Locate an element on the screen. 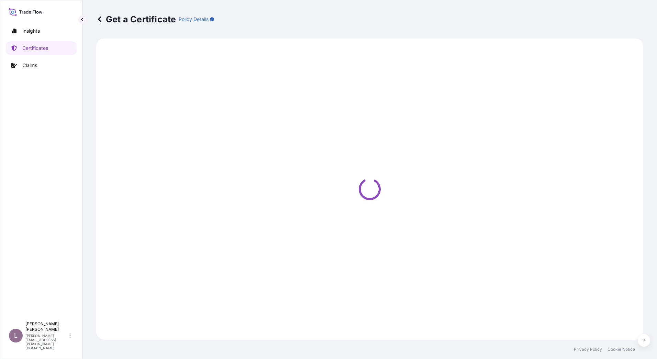  a: Insights is located at coordinates (41, 31).